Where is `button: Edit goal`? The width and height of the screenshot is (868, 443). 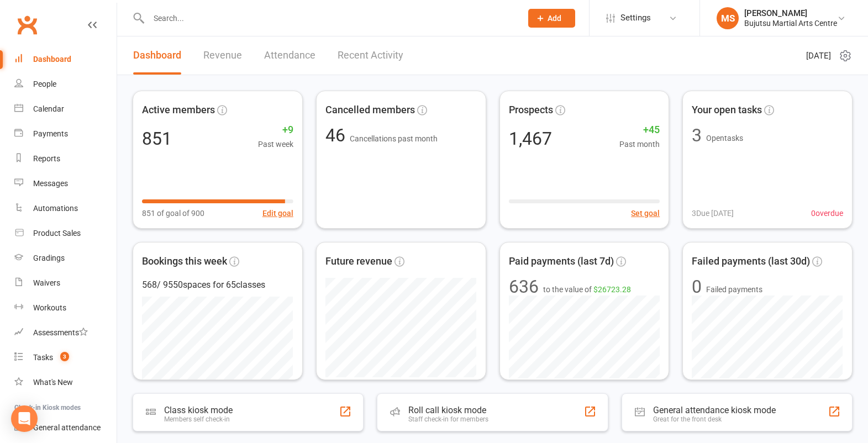 button: Edit goal is located at coordinates (278, 213).